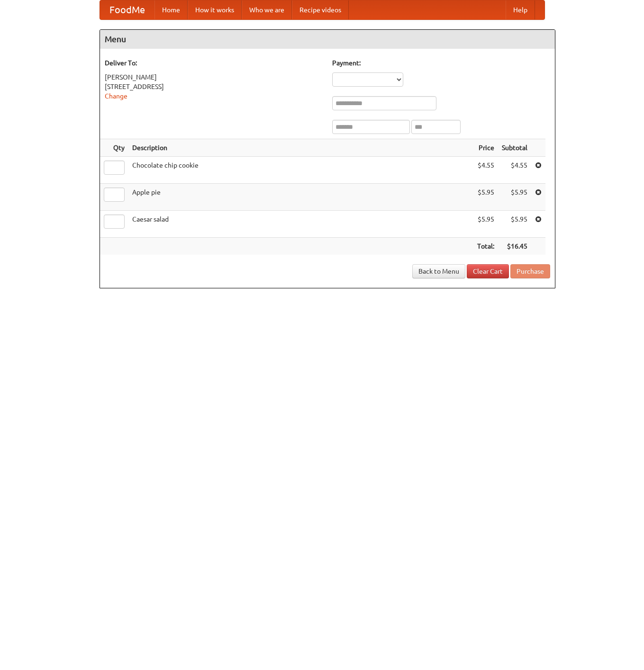 This screenshot has height=670, width=644. What do you see at coordinates (301, 197) in the screenshot?
I see `td: Apple pie` at bounding box center [301, 197].